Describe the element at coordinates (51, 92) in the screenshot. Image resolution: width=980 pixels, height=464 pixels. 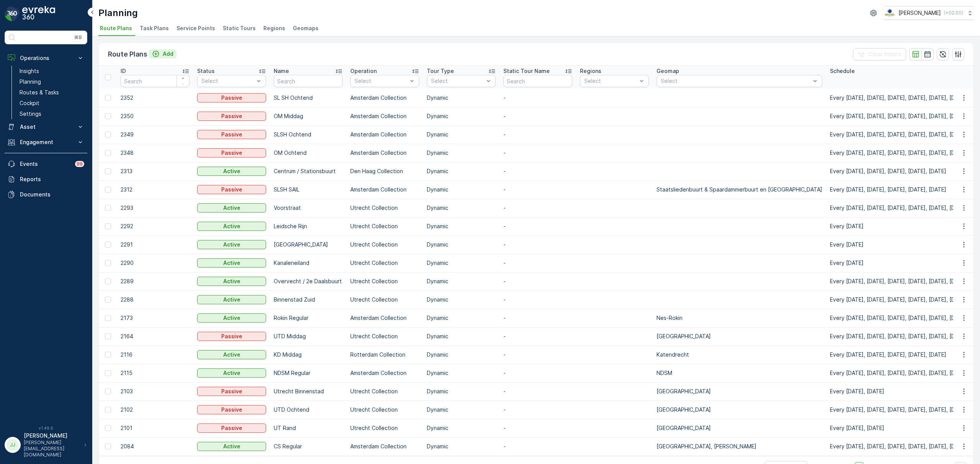
I see `a: Routes & Tasks` at that location.